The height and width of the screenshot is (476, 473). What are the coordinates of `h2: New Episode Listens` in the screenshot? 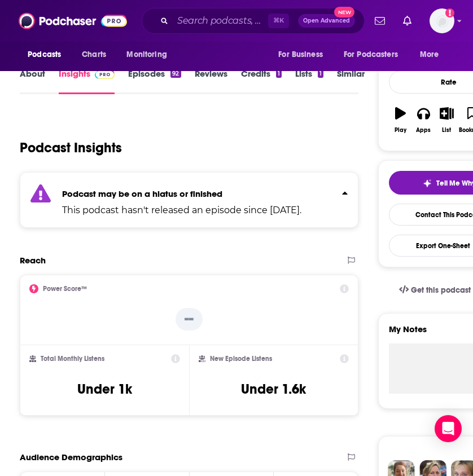 It's located at (241, 359).